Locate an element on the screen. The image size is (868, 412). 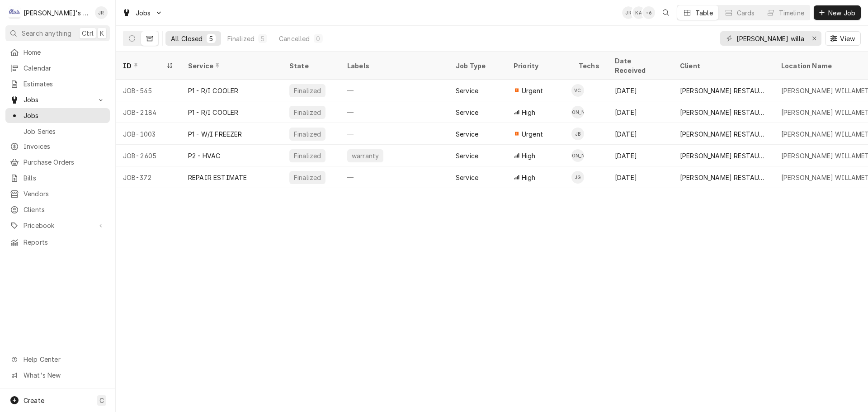
div: JB is located at coordinates (578, 134).